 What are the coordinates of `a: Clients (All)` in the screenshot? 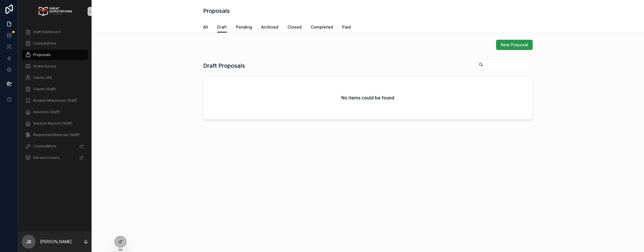 It's located at (55, 78).